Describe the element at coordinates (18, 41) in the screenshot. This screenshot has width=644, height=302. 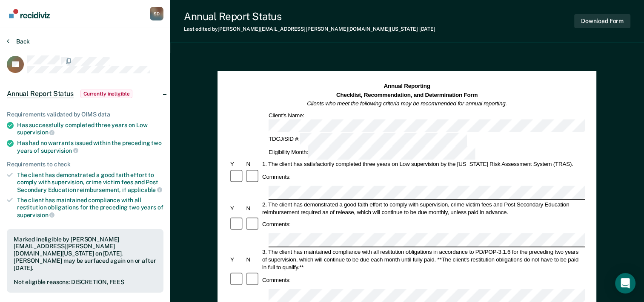
I see `button: Back` at that location.